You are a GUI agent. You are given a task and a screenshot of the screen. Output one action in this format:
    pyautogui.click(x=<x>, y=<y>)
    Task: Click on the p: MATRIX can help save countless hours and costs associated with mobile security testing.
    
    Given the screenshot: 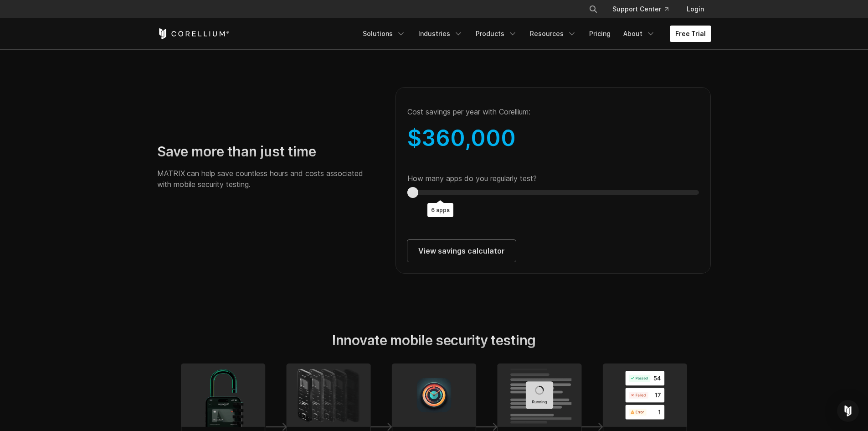 What is the action you would take?
    pyautogui.click(x=267, y=178)
    